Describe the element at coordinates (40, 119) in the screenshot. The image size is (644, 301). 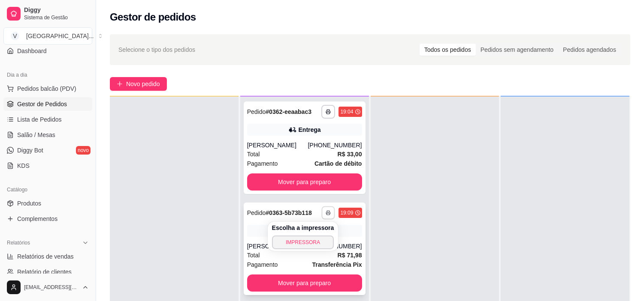
I see `span: Lista de Pedidos` at that location.